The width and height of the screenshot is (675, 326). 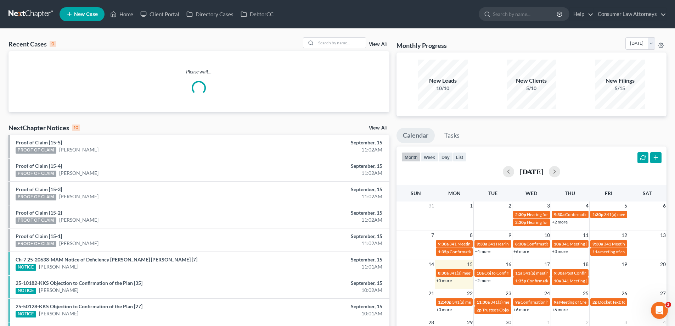 I want to click on button: week, so click(x=430, y=157).